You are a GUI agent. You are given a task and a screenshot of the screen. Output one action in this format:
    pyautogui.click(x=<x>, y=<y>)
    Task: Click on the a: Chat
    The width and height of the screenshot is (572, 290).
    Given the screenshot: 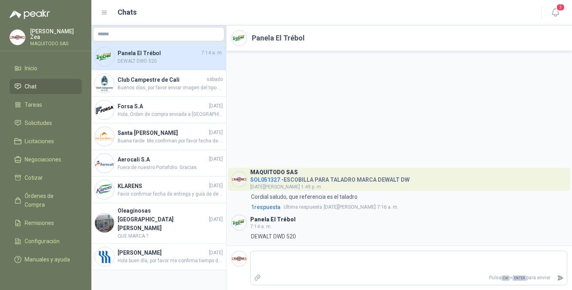 What is the action you would take?
    pyautogui.click(x=46, y=87)
    